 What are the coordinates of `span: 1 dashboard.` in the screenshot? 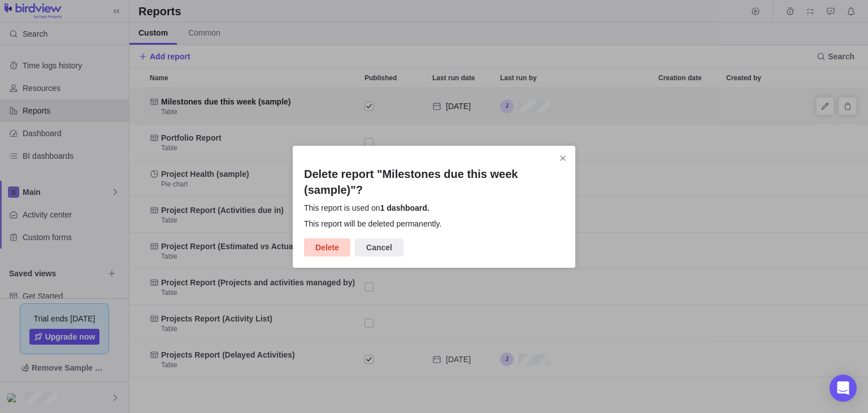 It's located at (404, 208).